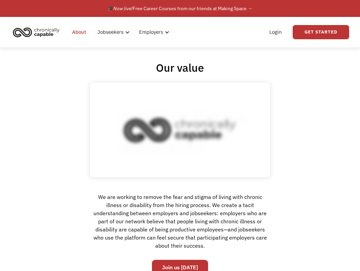 The height and width of the screenshot is (271, 360). What do you see at coordinates (275, 32) in the screenshot?
I see `a: Login` at bounding box center [275, 32].